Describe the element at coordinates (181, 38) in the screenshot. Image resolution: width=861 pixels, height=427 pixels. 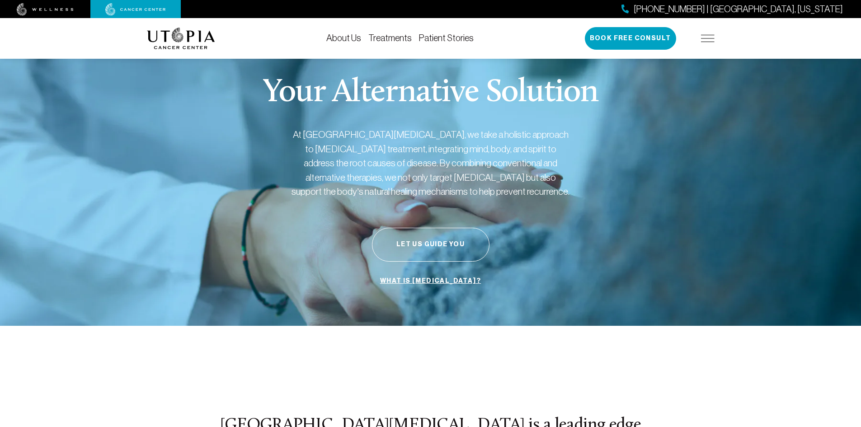
I see `img: logo` at that location.